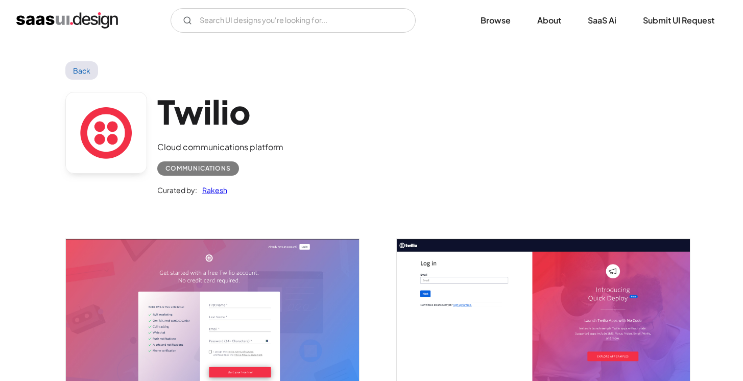 The width and height of the screenshot is (743, 381). Describe the element at coordinates (602, 20) in the screenshot. I see `a: SaaS Ai` at that location.